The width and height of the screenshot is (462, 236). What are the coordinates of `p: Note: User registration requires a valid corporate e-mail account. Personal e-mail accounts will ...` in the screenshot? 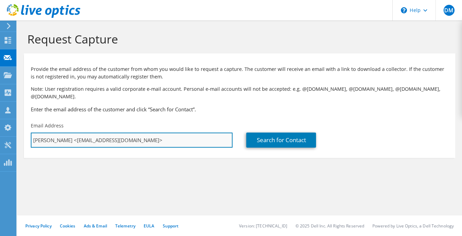 It's located at (239, 93).